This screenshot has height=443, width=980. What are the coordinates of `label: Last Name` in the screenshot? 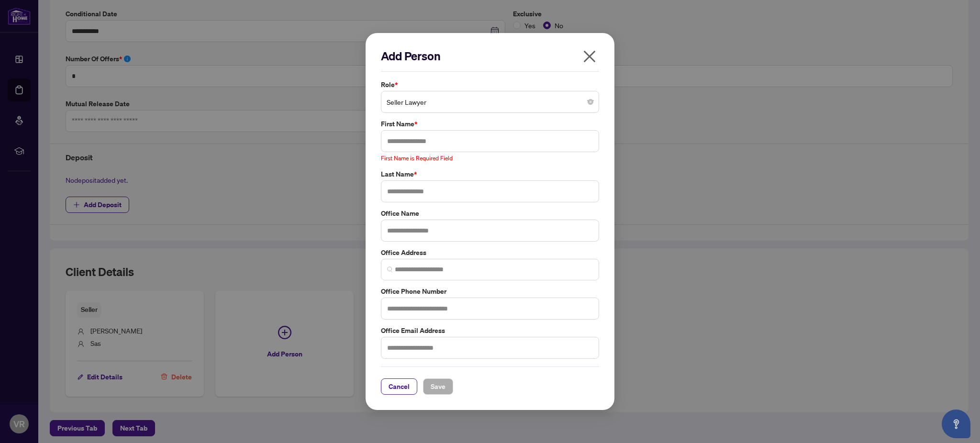 It's located at (490, 174).